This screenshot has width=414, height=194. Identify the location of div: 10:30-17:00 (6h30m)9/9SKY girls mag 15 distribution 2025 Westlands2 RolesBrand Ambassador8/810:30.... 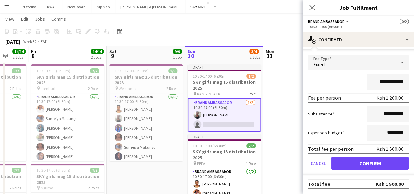
(146, 113).